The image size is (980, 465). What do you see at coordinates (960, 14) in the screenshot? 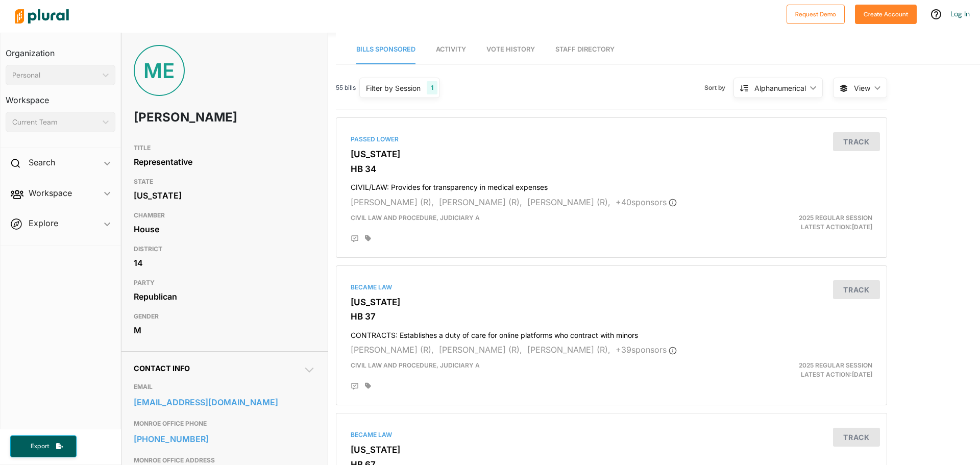
I see `a: Log In` at bounding box center [960, 14].